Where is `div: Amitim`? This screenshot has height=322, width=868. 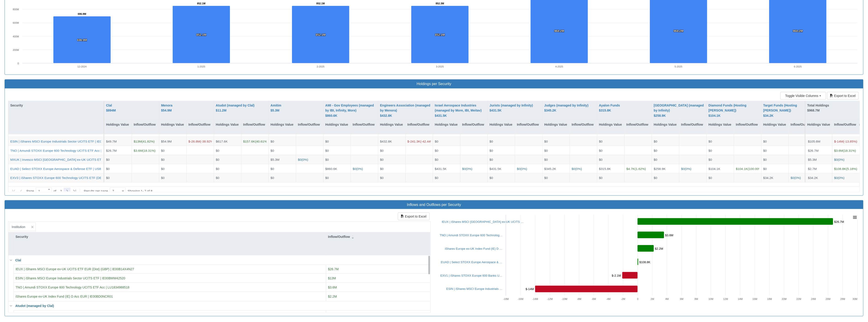
div: Amitim is located at coordinates (276, 108).